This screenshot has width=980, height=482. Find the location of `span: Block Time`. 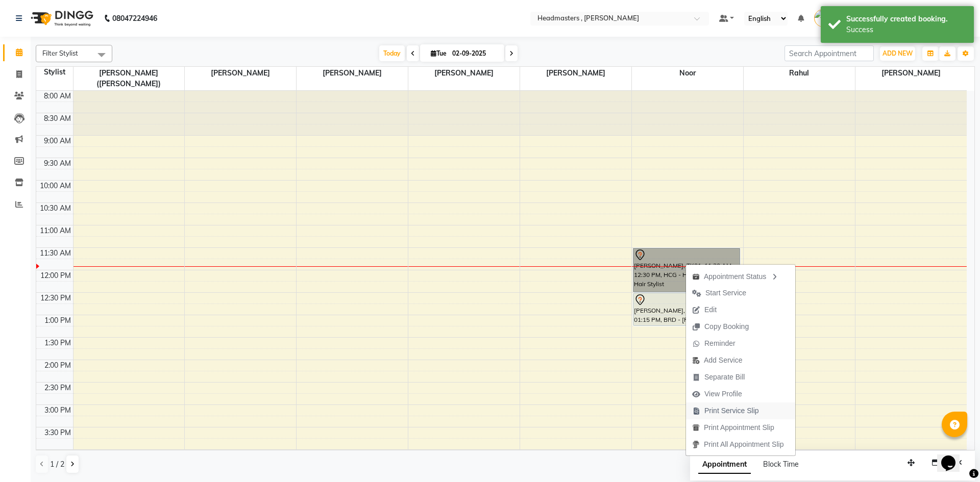

span: Block Time is located at coordinates (780, 464).